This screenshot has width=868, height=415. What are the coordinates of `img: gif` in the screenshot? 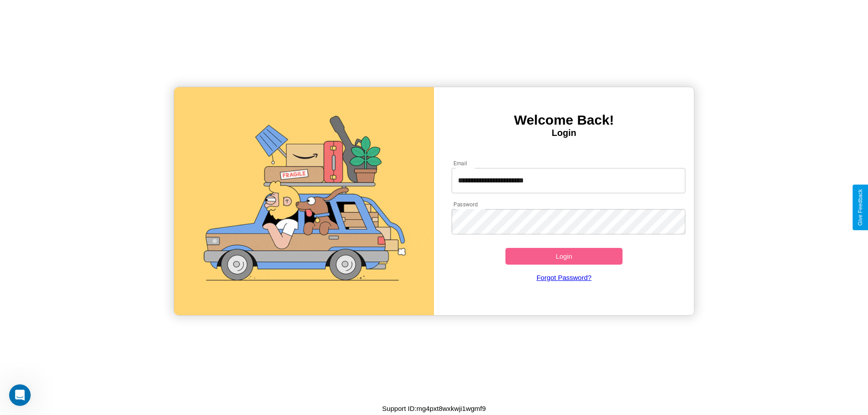 It's located at (303, 201).